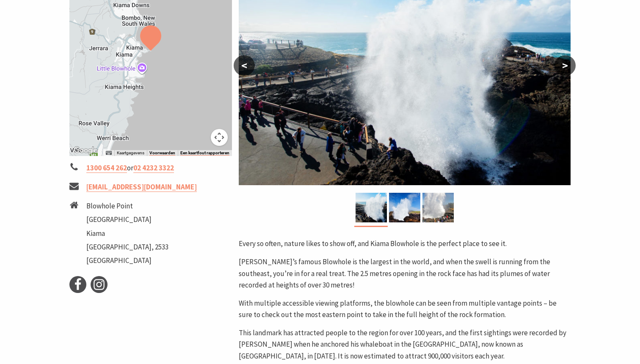  I want to click on li: Kiama, so click(128, 233).